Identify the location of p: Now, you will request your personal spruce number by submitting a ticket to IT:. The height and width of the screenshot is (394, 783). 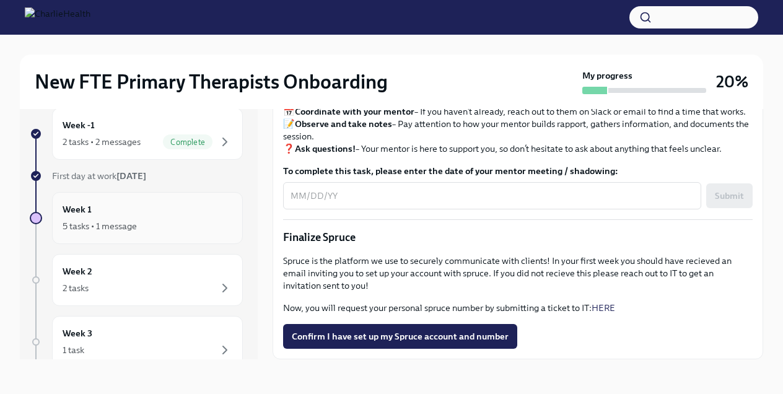
(518, 308).